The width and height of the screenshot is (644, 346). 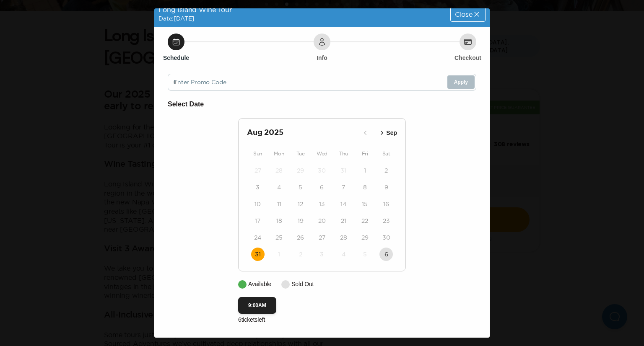 What do you see at coordinates (322, 58) in the screenshot?
I see `h6: Info` at bounding box center [322, 58].